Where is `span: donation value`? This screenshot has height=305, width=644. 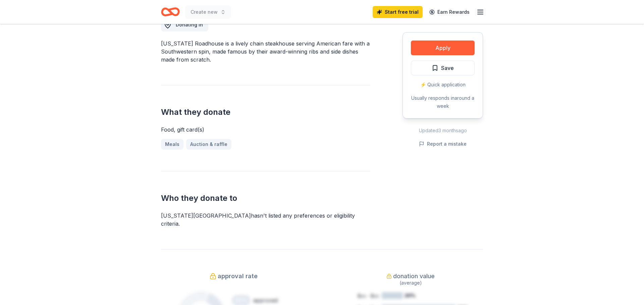
span: donation value is located at coordinates (414, 276).